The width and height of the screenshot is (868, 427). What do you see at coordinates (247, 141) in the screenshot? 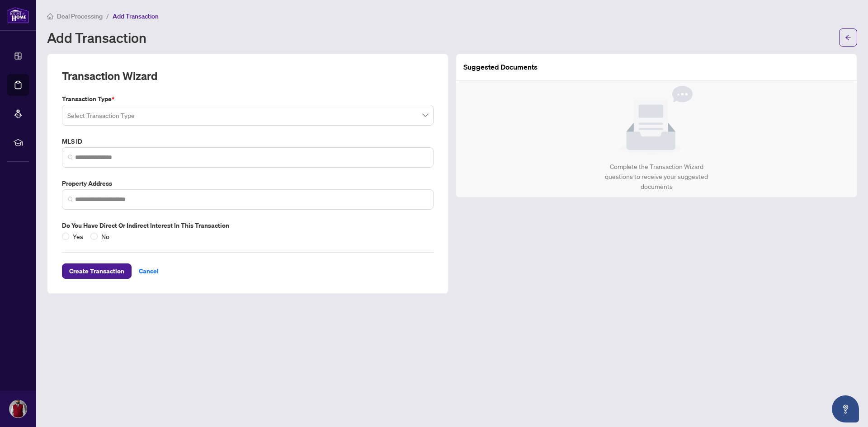
I see `label: MLS ID` at bounding box center [247, 141].